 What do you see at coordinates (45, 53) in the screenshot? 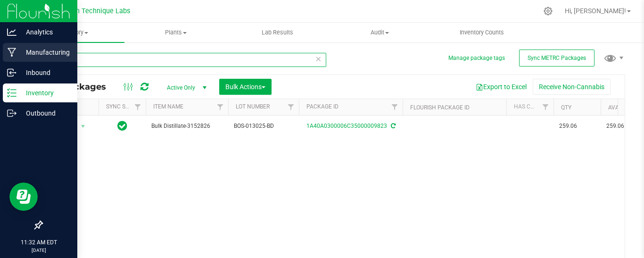
I see `p: Manufacturing` at bounding box center [45, 53].